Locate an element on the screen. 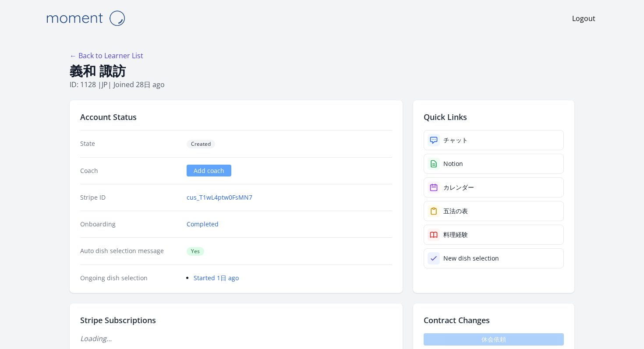 The height and width of the screenshot is (349, 644). a: 五法の表 is located at coordinates (494, 211).